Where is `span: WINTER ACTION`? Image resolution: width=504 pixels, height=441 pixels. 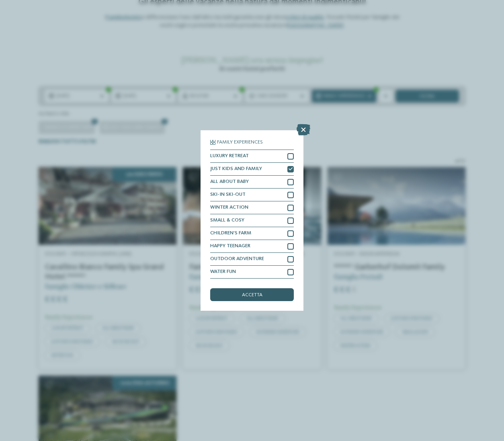
span: WINTER ACTION is located at coordinates (229, 207).